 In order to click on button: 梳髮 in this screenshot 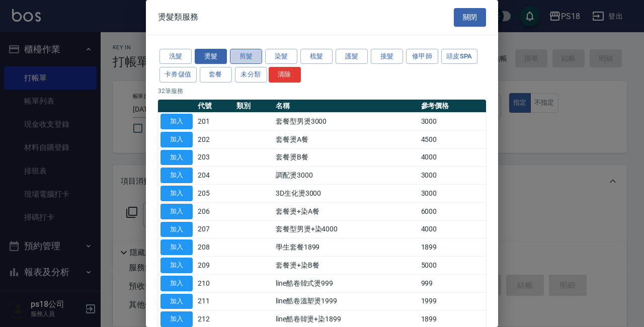, I will do `click(317, 56)`.